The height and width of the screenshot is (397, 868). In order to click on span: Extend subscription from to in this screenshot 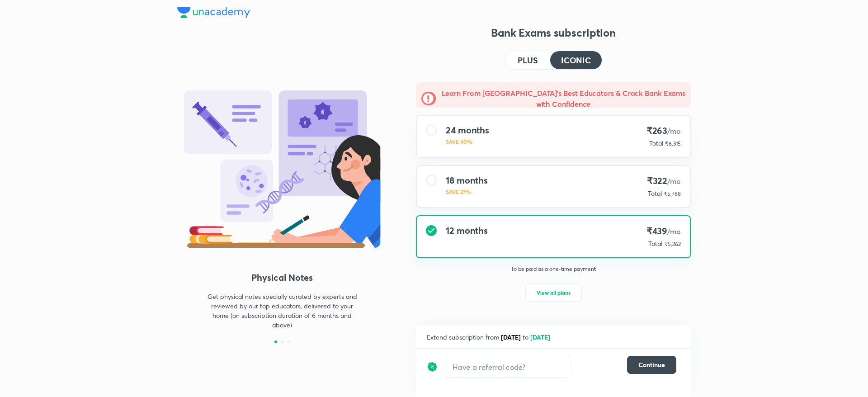, I will do `click(489, 337)`.